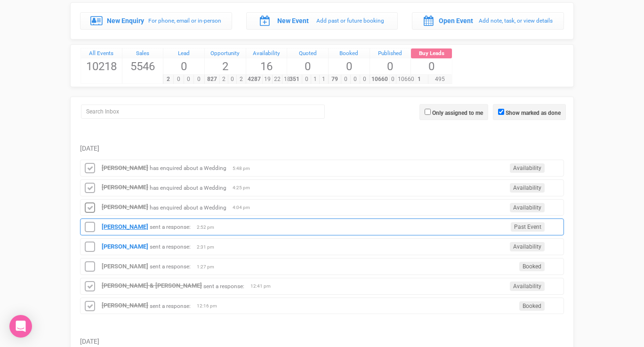 The height and width of the screenshot is (347, 644). What do you see at coordinates (307, 54) in the screenshot?
I see `a: Quoted` at bounding box center [307, 54].